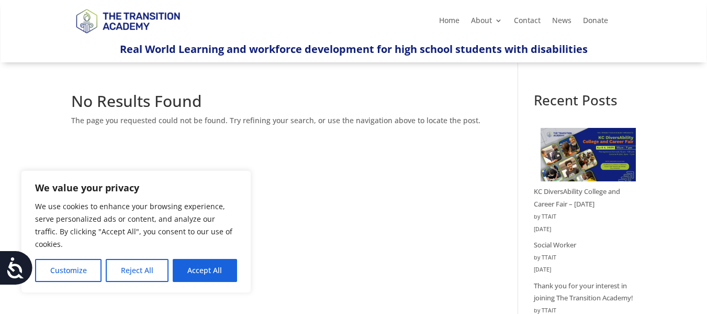 The image size is (707, 314). Describe the element at coordinates (128, 20) in the screenshot. I see `img: TTA Brand_TTA Primary Logo_Horizontal_Light BG` at that location.